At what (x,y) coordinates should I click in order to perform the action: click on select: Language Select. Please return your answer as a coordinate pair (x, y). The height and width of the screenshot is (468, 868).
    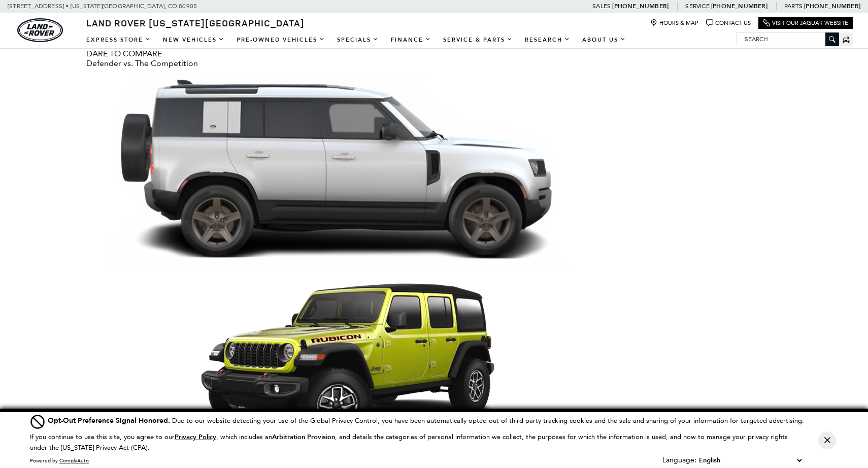
    Looking at the image, I should click on (750, 461).